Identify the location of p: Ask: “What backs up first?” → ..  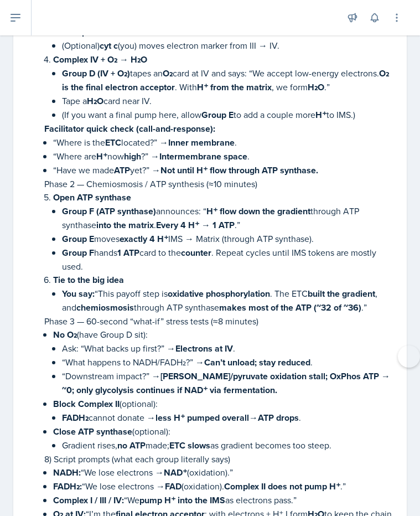
(227, 348).